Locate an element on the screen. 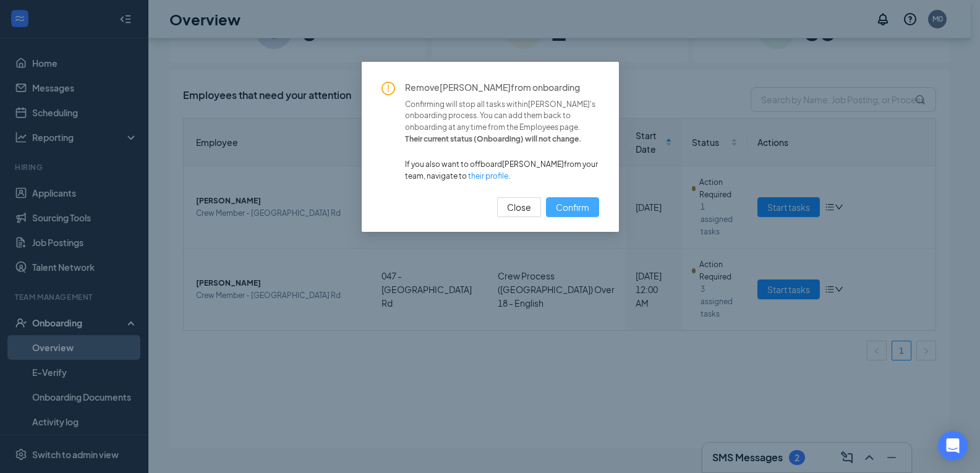 Image resolution: width=980 pixels, height=473 pixels. span: Close is located at coordinates (519, 207).